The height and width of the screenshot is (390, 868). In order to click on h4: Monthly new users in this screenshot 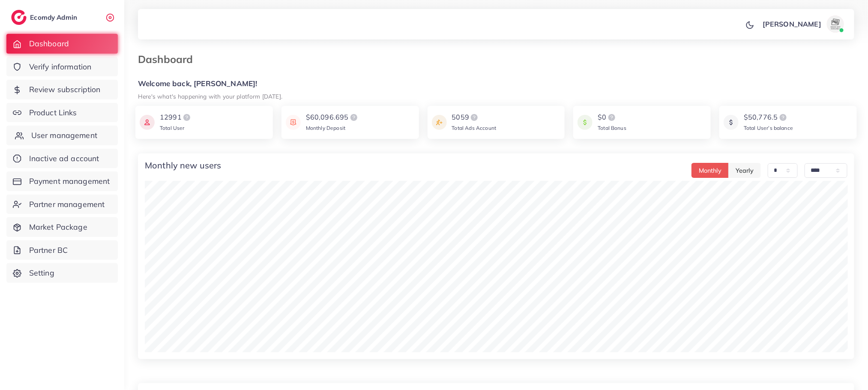, I will do `click(183, 165)`.